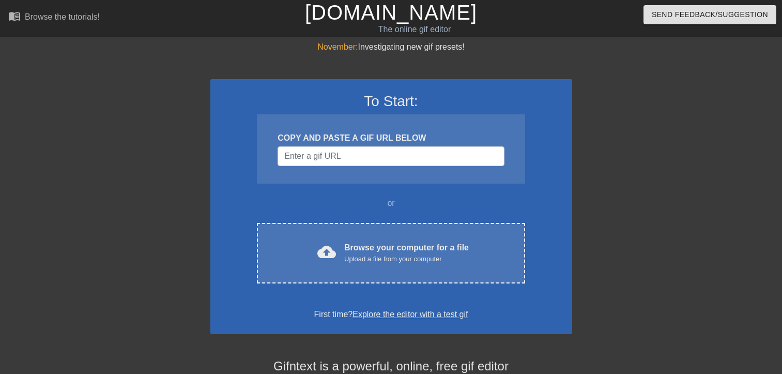 The height and width of the screenshot is (374, 782). What do you see at coordinates (62, 17) in the screenshot?
I see `div: Browse the tutorials!` at bounding box center [62, 17].